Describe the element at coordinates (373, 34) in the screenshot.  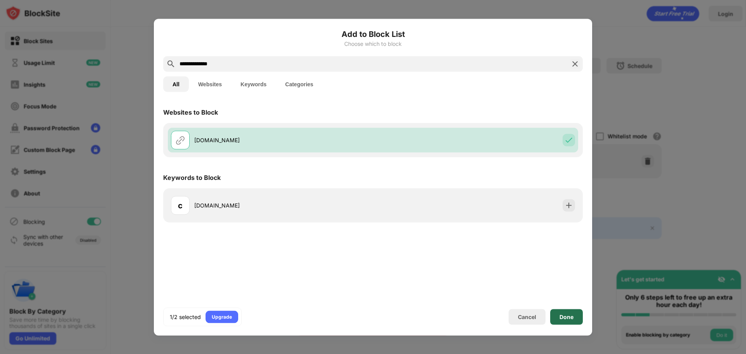
I see `h6: Add to Block List` at that location.